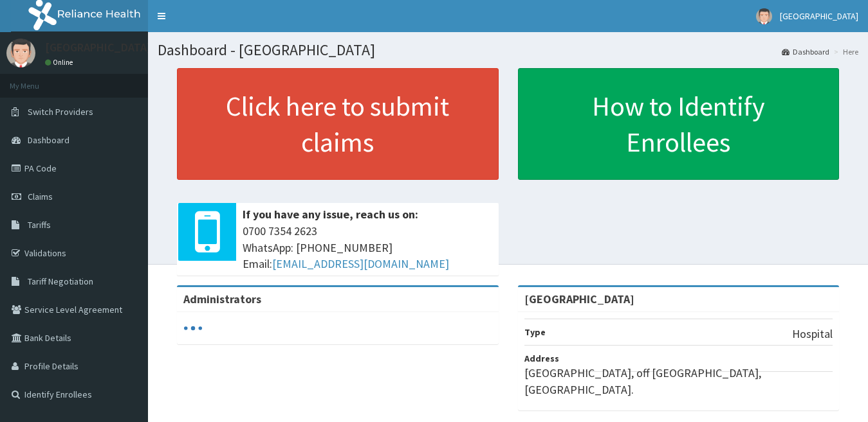 The width and height of the screenshot is (868, 422). Describe the element at coordinates (222, 299) in the screenshot. I see `b: Administrators` at that location.